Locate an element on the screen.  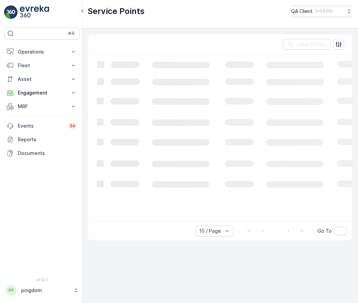
div: PP is located at coordinates (11, 291).